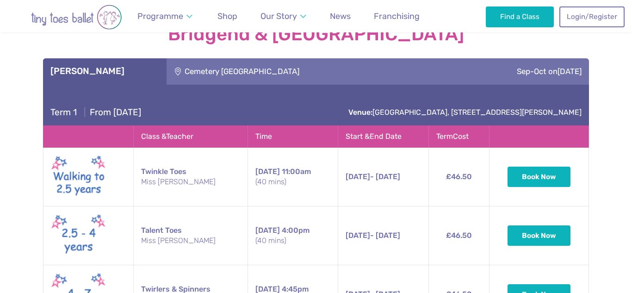  I want to click on a: Shop, so click(227, 16).